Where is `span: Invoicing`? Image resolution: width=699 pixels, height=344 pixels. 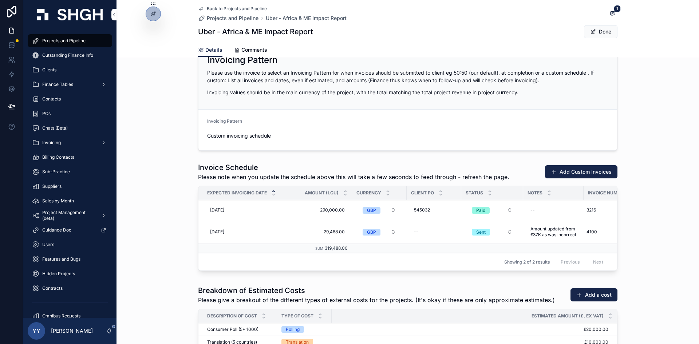
span: Invoicing is located at coordinates (51, 143).